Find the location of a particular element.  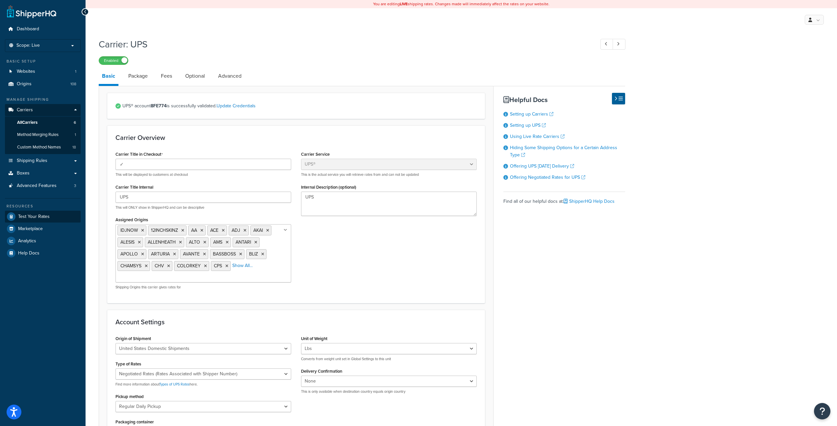

span: ARTURIA is located at coordinates (160, 254).